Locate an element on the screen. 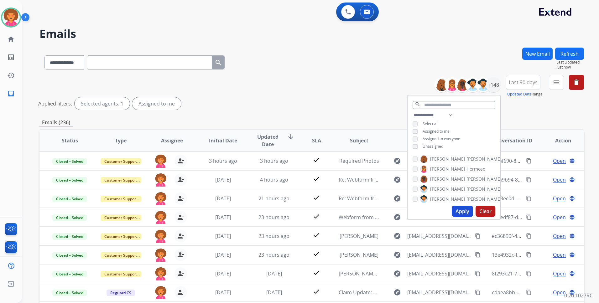 This screenshot has width=599, height=303. span: ec36890f-473e-4f80-8fe0-9e7ab13efc94 is located at coordinates (537, 236).